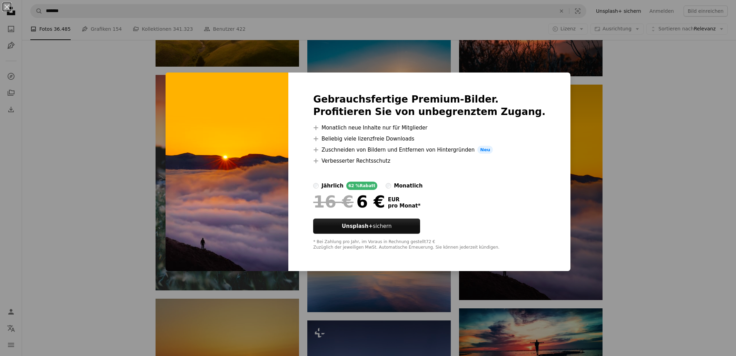 The height and width of the screenshot is (356, 736). I want to click on div: 62 % Rabatt, so click(362, 186).